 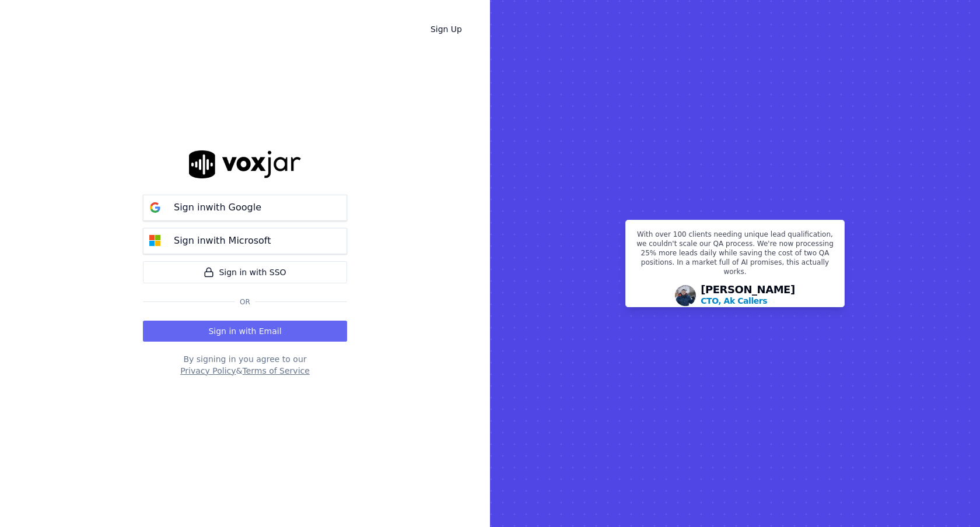 I want to click on img: microsoft Sign in button, so click(x=155, y=241).